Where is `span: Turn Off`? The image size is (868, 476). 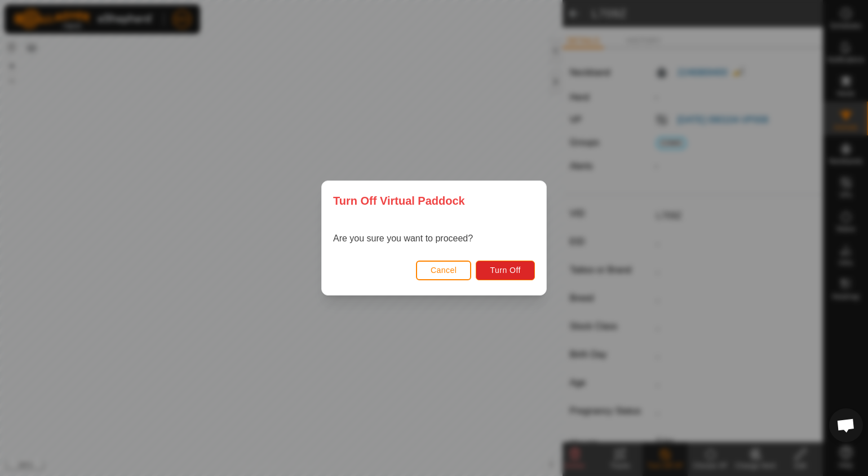
span: Turn Off is located at coordinates (505, 270).